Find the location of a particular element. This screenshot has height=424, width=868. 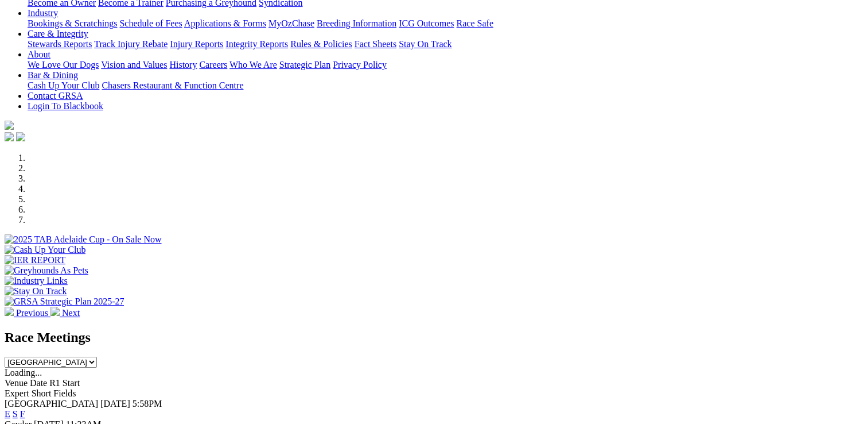

a: Chasers Restaurant & Function Centre is located at coordinates (172, 85).